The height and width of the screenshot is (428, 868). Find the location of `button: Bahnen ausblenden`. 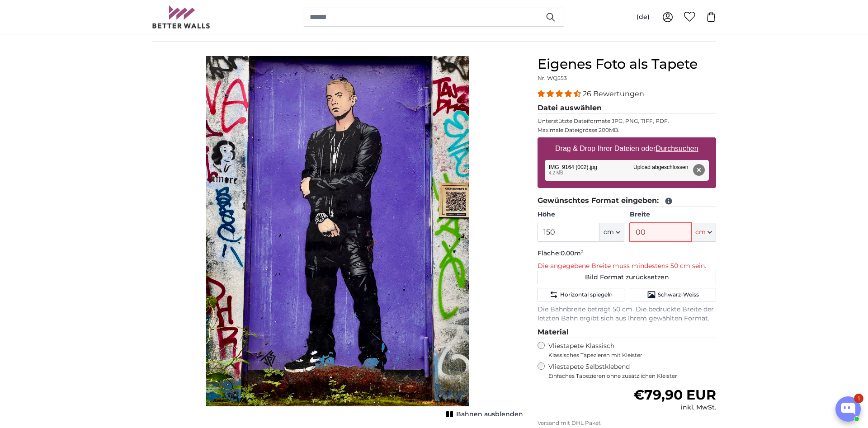

button: Bahnen ausblenden is located at coordinates (483, 414).